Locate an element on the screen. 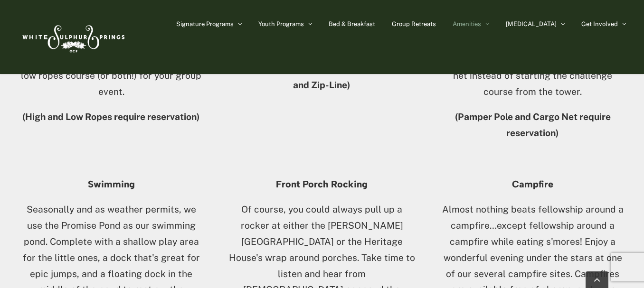  span: Youth Programs is located at coordinates (281, 24).